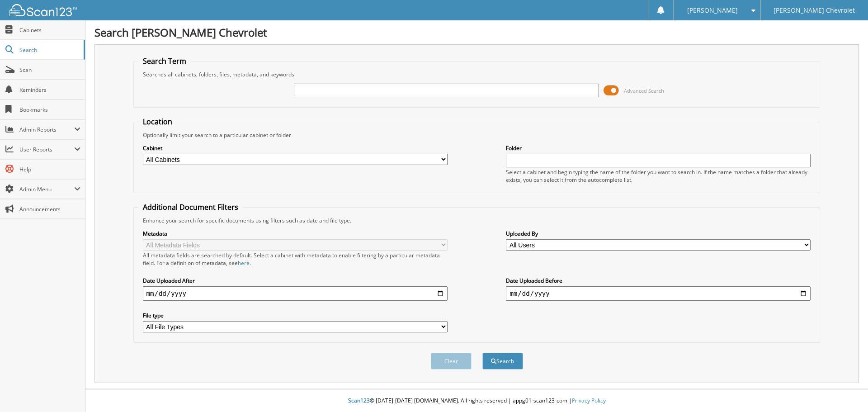 The width and height of the screenshot is (868, 412). I want to click on button: Search, so click(503, 361).